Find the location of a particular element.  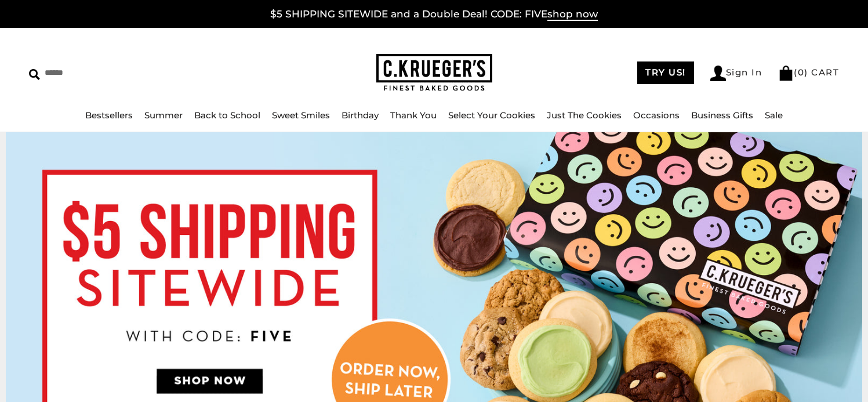

a: TRY US! is located at coordinates (666, 72).